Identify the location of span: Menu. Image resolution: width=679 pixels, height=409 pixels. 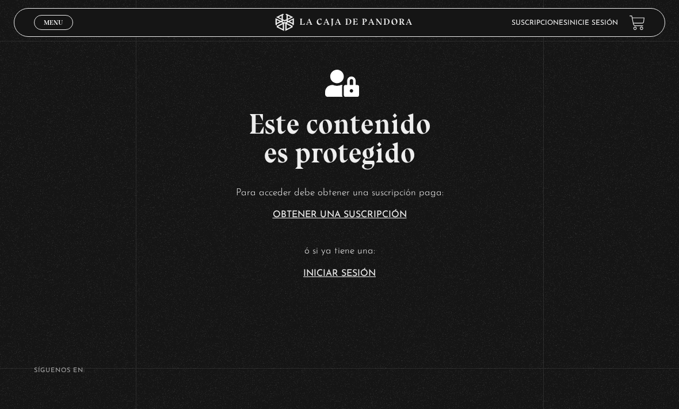
(53, 22).